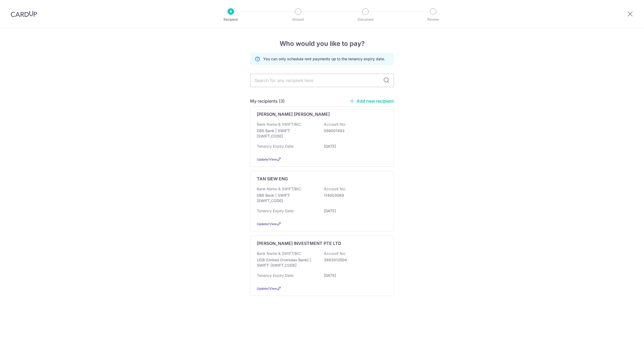 This screenshot has height=361, width=644. Describe the element at coordinates (433, 20) in the screenshot. I see `p: Review` at that location.